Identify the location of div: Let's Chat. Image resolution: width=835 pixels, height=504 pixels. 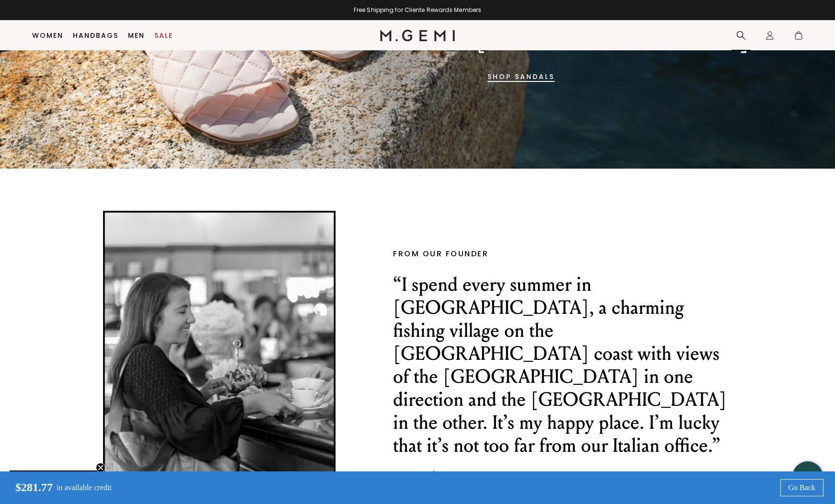
(808, 476).